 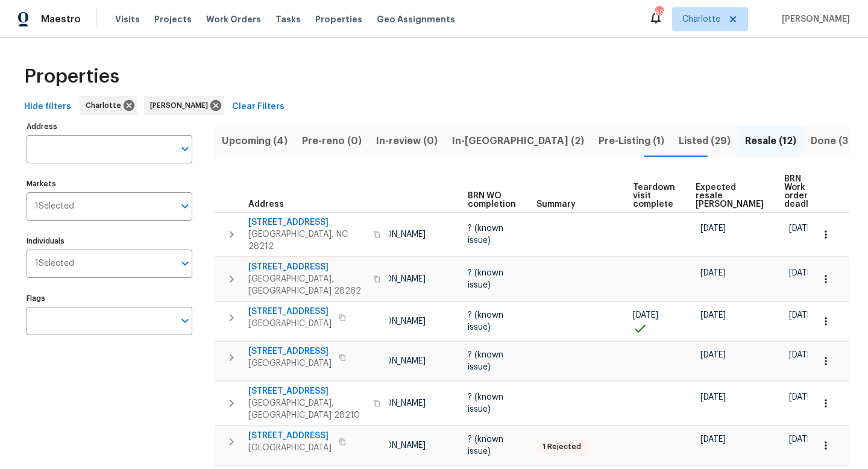 What do you see at coordinates (127, 19) in the screenshot?
I see `span: Visits` at bounding box center [127, 19].